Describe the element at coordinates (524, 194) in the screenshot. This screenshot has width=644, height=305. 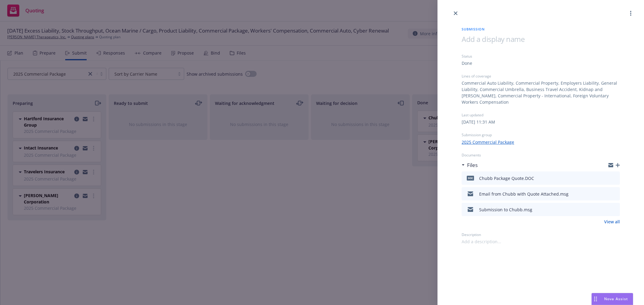
I see `div: Email from Chubb with Quote Attached.msg` at that location.